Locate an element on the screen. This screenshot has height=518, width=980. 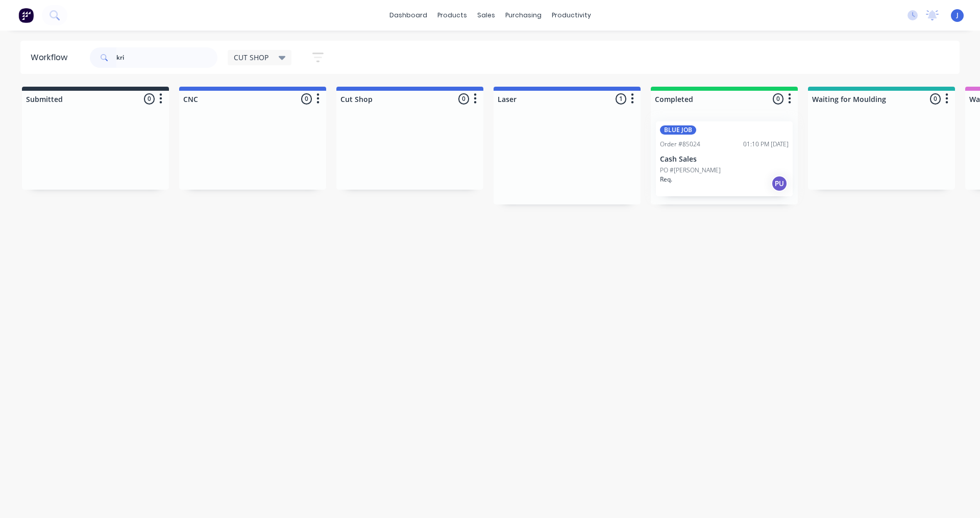
div: purchasing is located at coordinates (523, 15).